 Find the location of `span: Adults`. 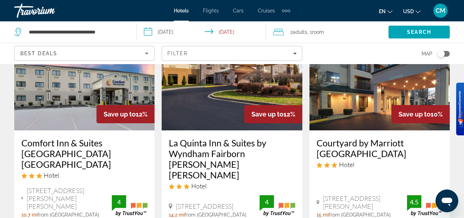

span: Adults is located at coordinates (300, 32).